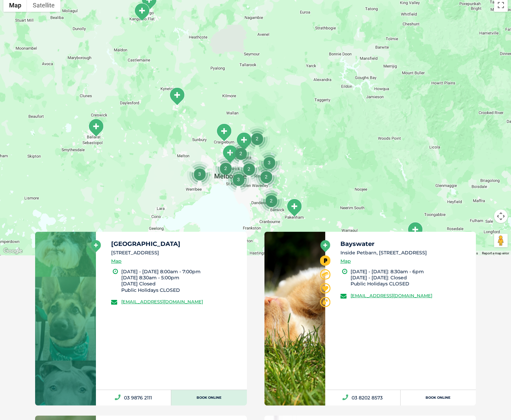  Describe the element at coordinates (177, 96) in the screenshot. I see `div: Macedon Ranges` at that location.